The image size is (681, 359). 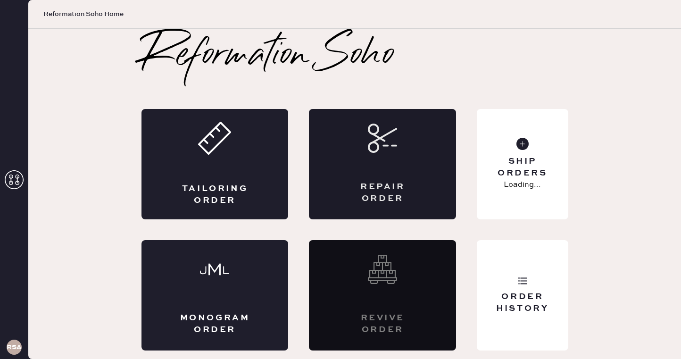 I want to click on div: Ship Orders, so click(x=522, y=167).